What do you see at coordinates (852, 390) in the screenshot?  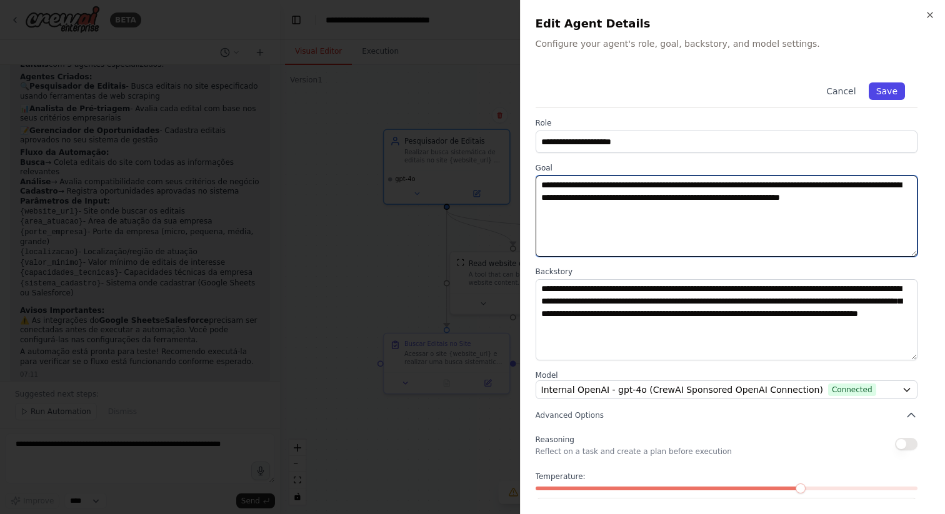 I see `span: Connected` at bounding box center [852, 390].